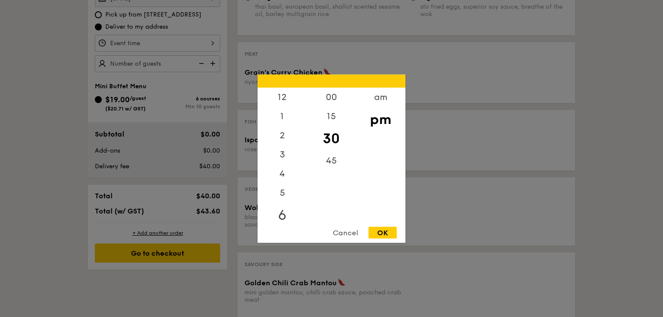  I want to click on div: 5, so click(282, 193).